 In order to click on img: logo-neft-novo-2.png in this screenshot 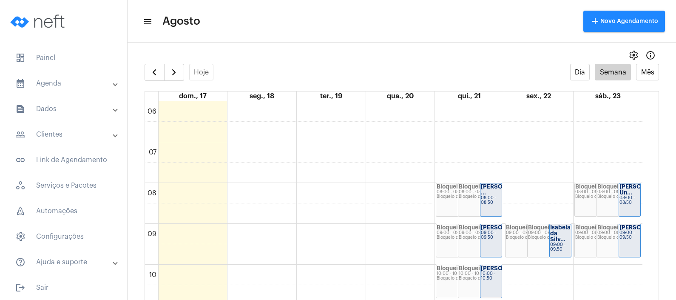, I will do `click(39, 21)`.